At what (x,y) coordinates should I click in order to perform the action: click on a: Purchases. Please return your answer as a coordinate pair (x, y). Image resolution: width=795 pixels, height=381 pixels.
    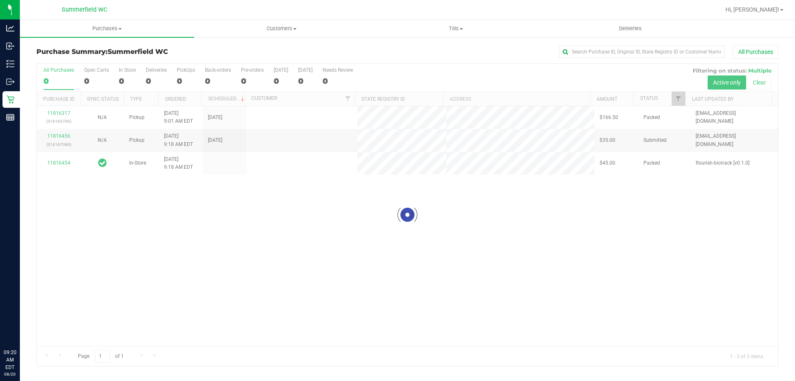
    Looking at the image, I should click on (107, 29).